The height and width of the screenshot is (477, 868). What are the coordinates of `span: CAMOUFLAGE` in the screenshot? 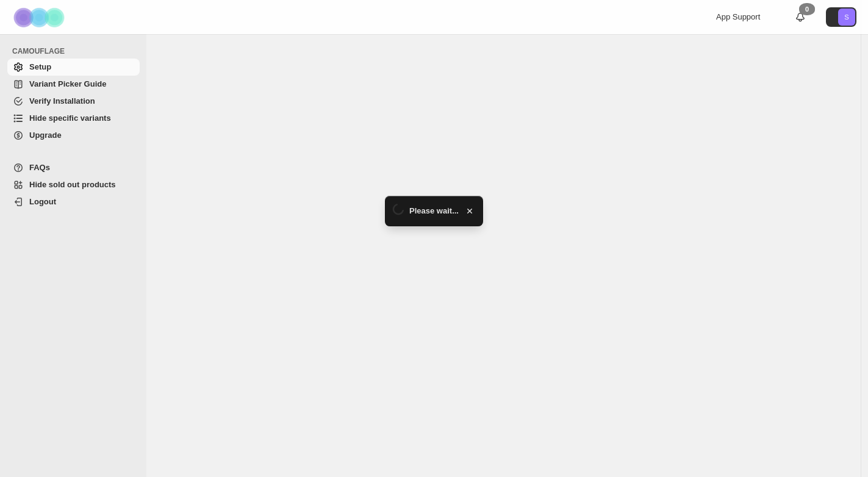 It's located at (76, 51).